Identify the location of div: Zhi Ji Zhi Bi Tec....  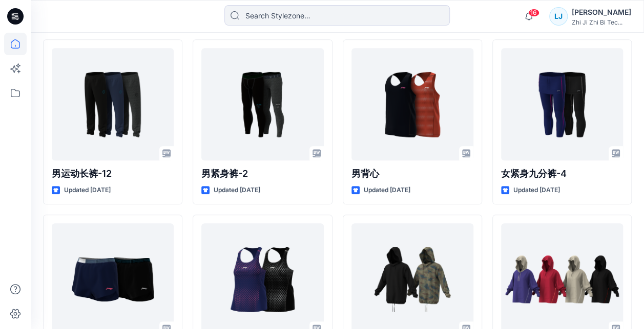
(601, 22).